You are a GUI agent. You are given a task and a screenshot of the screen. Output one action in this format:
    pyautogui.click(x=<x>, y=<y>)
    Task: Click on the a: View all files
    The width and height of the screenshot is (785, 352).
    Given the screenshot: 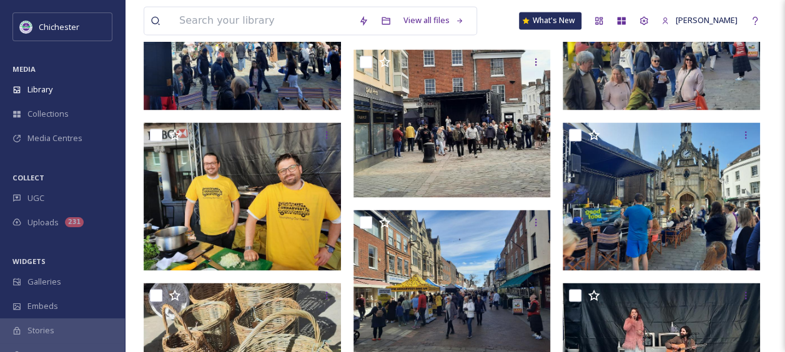 What is the action you would take?
    pyautogui.click(x=433, y=20)
    